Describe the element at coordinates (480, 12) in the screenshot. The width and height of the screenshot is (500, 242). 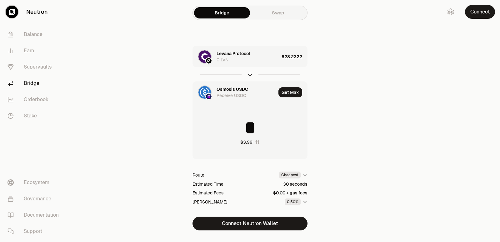
I see `button: Connect` at that location.